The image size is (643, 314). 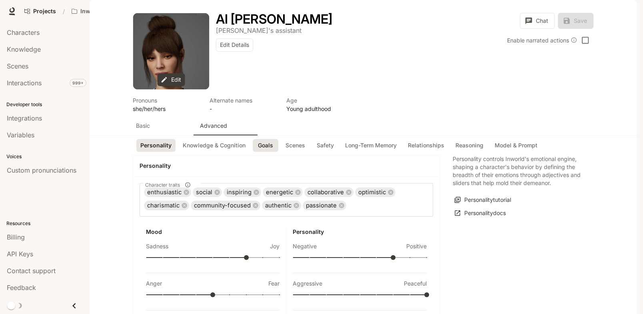 What do you see at coordinates (326, 192) in the screenshot?
I see `span: collaborative` at bounding box center [326, 192].